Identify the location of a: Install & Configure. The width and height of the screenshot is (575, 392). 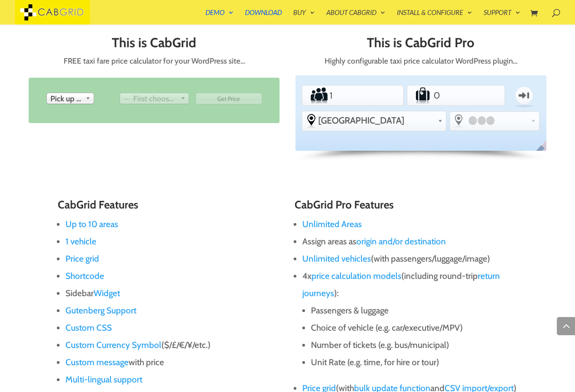
(435, 17).